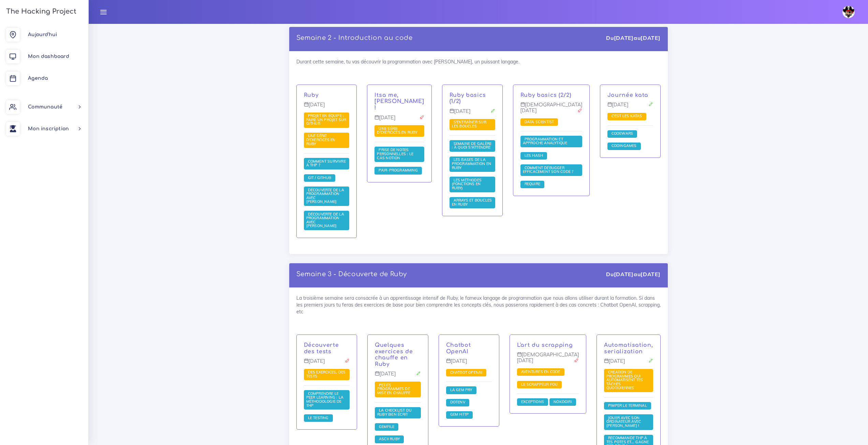 Image resolution: width=868 pixels, height=445 pixels. Describe the element at coordinates (318, 418) in the screenshot. I see `a: Le testing` at that location.